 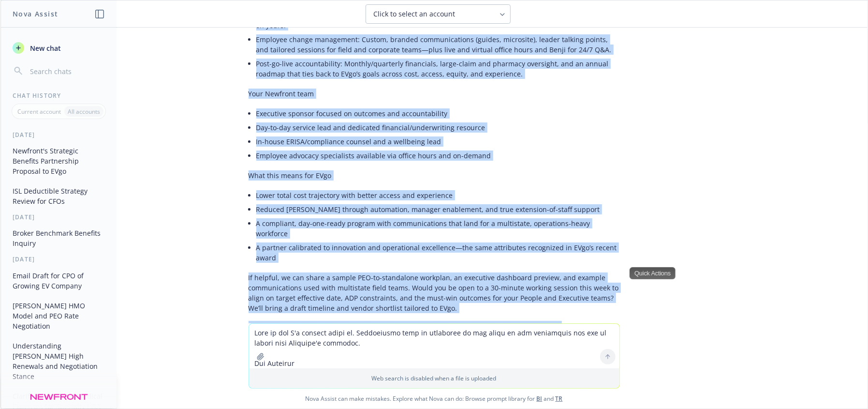 I want to click on p: If helpful, we can share a sample PEO-to-standalone workplan, an executive dashboard preview, and..., so click(x=434, y=293).